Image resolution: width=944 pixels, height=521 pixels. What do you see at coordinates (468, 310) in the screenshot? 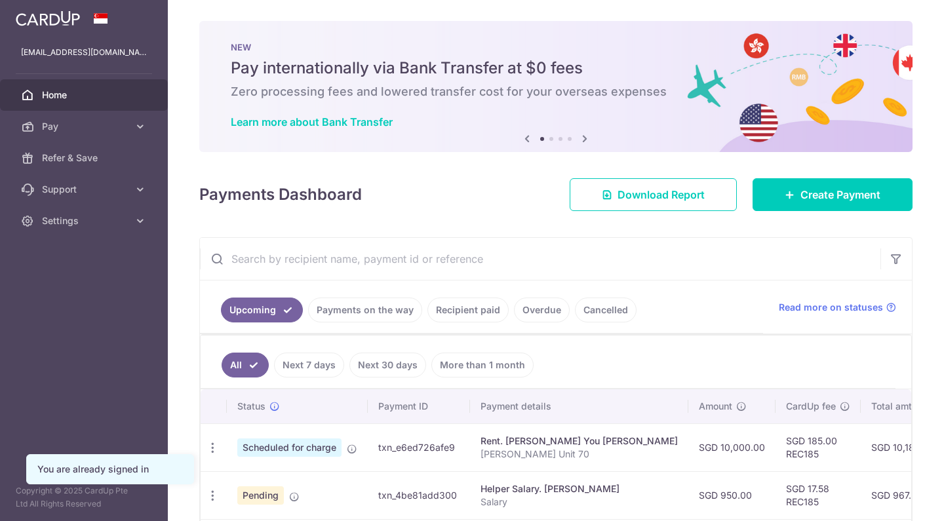
I see `a: Recipient paid` at bounding box center [468, 310].